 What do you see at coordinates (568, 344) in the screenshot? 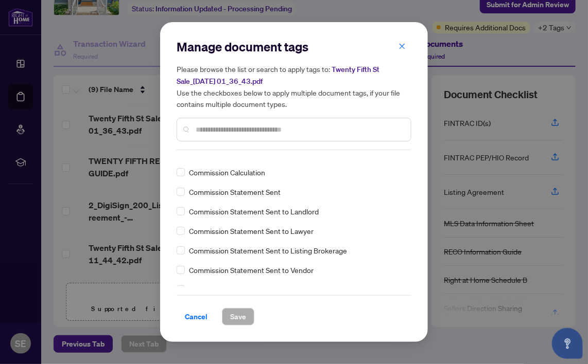
I see `button: Open asap` at bounding box center [568, 344].